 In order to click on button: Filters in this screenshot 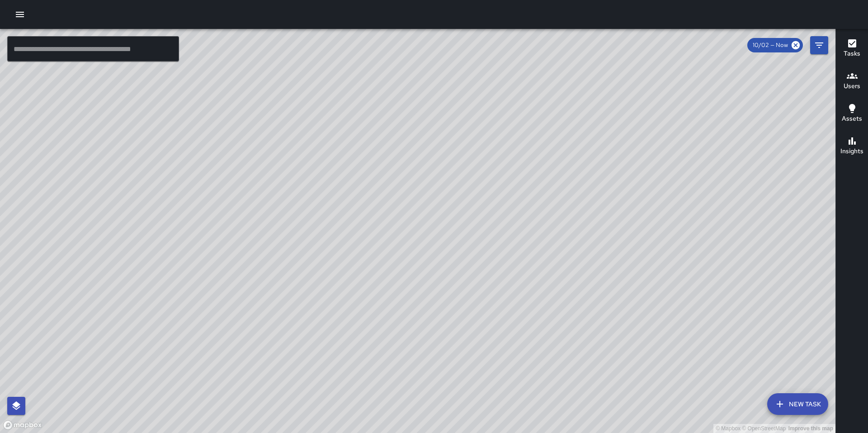, I will do `click(819, 45)`.